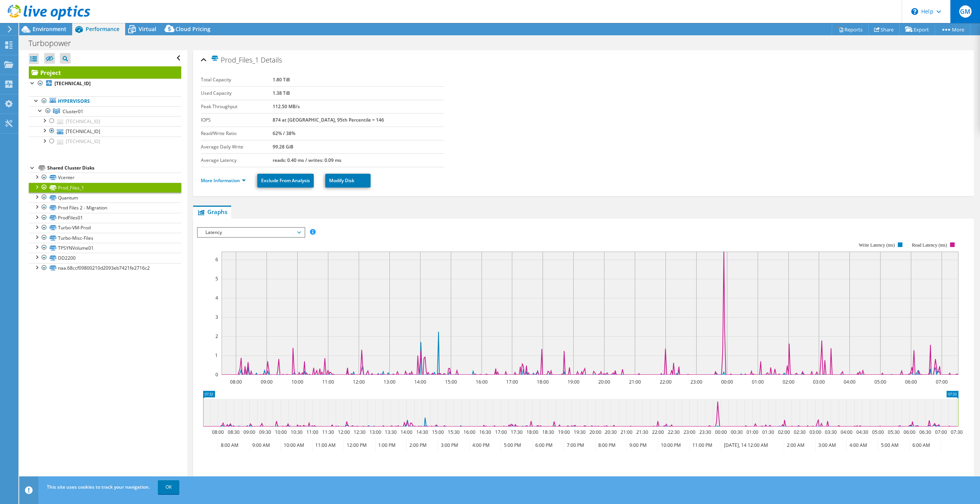 This screenshot has width=980, height=504. Describe the element at coordinates (264, 432) in the screenshot. I see `text: 09:30` at that location.